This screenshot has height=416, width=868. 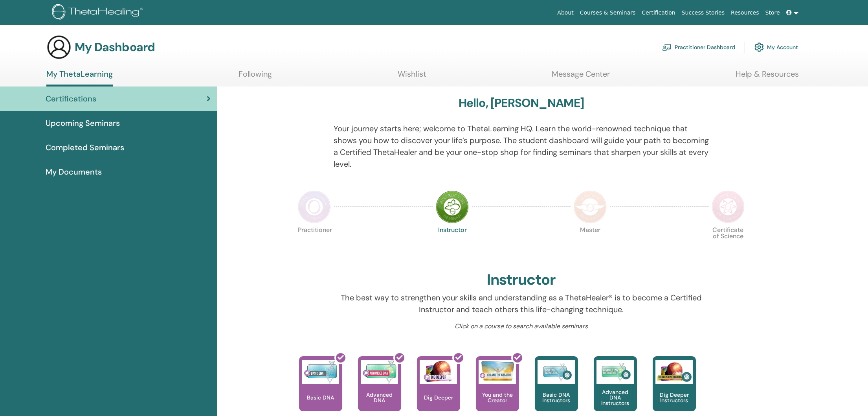 What do you see at coordinates (667, 47) in the screenshot?
I see `img: chalkboard-teacher.svg` at bounding box center [667, 47].